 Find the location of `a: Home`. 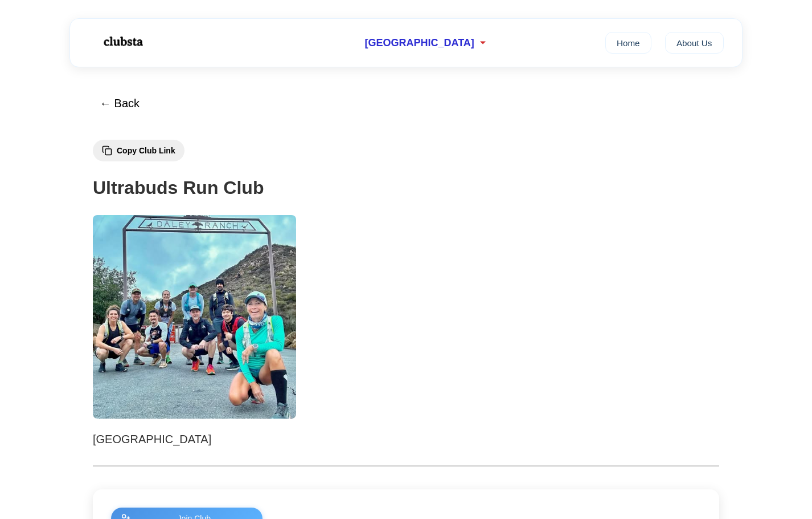

a: Home is located at coordinates (629, 43).